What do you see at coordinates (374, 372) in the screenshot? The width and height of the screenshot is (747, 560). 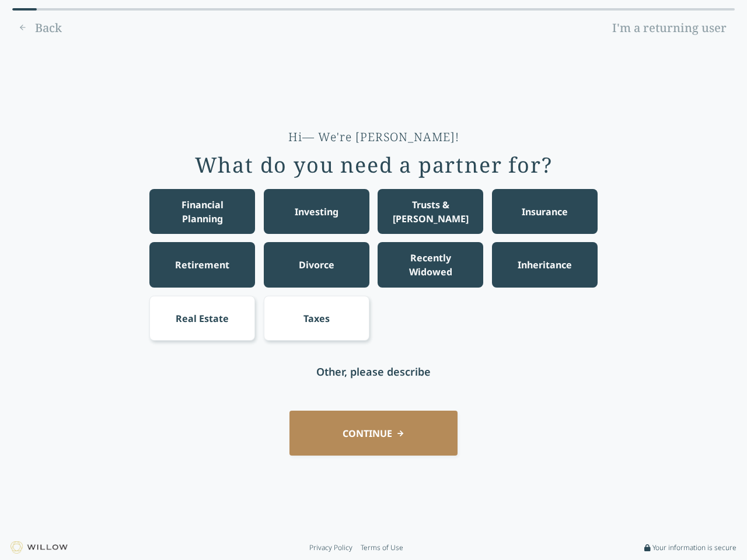 I see `div: Other, please describe` at bounding box center [374, 372].